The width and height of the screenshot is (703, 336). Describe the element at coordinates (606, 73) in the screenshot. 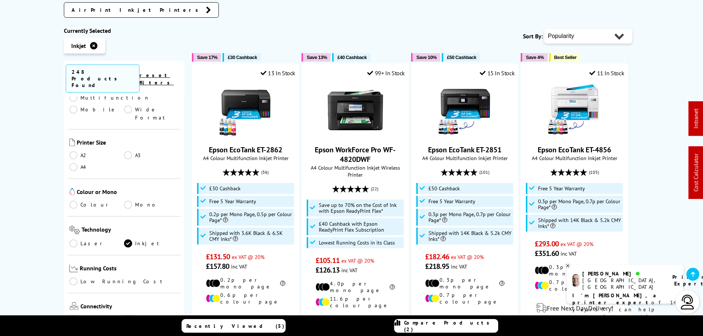

I see `div: 11 In Stock` at that location.